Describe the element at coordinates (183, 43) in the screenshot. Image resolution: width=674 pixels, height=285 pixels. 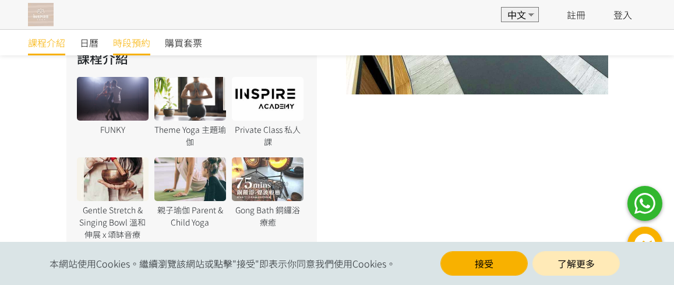
I see `span: 購買套票` at that location.